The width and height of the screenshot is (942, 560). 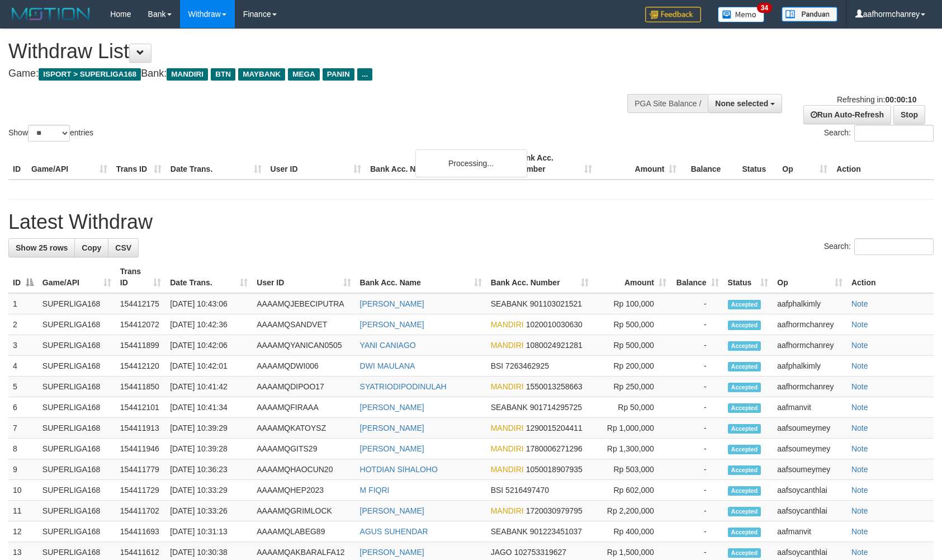 I want to click on th: Date Trans., so click(x=216, y=163).